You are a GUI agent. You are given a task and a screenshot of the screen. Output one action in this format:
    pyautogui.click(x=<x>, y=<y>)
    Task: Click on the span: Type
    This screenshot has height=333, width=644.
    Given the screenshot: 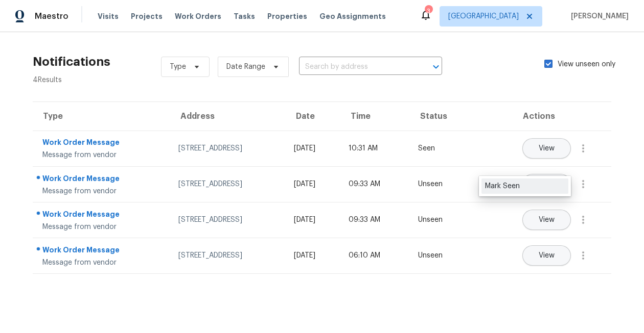 What is the action you would take?
    pyautogui.click(x=178, y=67)
    